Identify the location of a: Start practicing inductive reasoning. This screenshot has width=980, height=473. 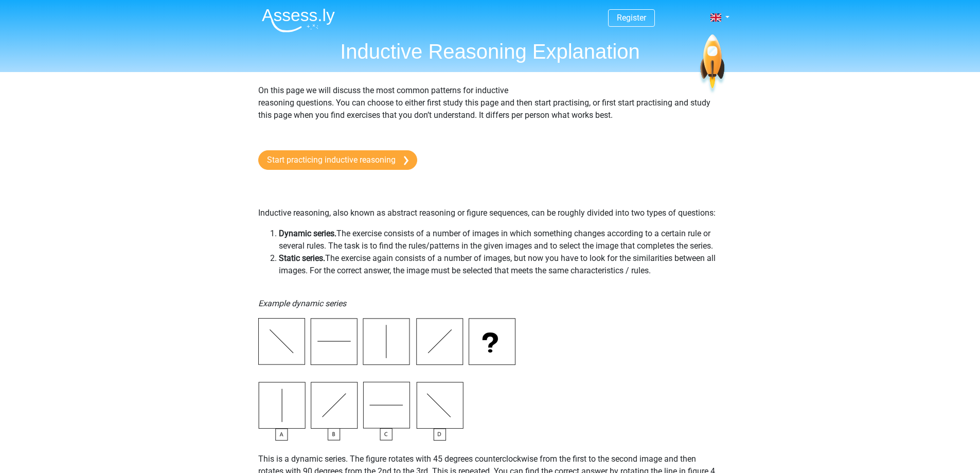
(338, 160).